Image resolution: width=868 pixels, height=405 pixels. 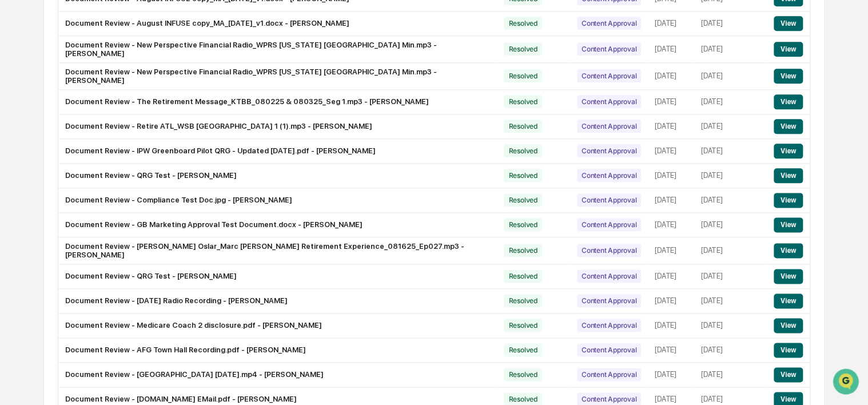 I want to click on button: Start new chat, so click(x=201, y=97).